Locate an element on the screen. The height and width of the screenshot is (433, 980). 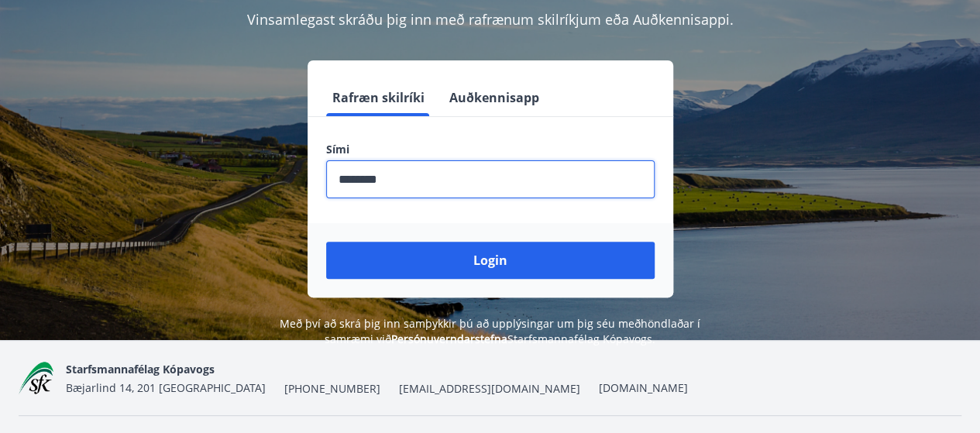
label: Sími is located at coordinates (490, 149).